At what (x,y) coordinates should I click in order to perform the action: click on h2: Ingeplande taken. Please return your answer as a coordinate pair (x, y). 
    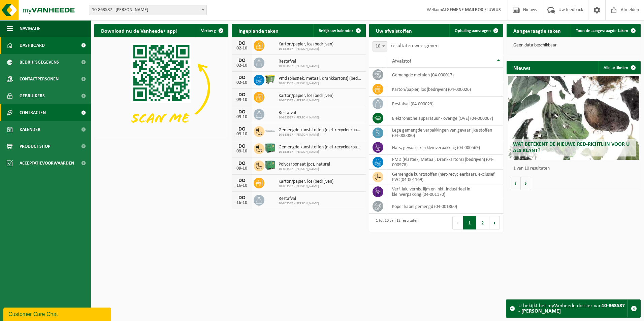
    Looking at the image, I should click on (258, 30).